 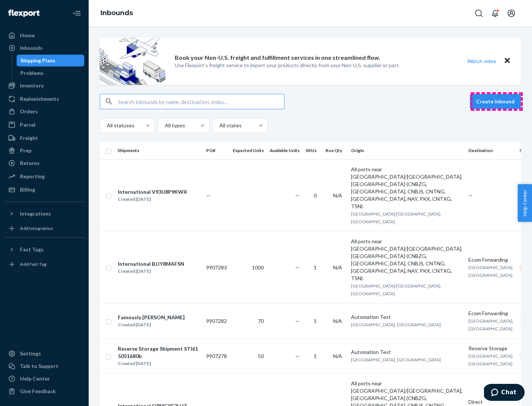 I want to click on a: Billing, so click(x=44, y=190).